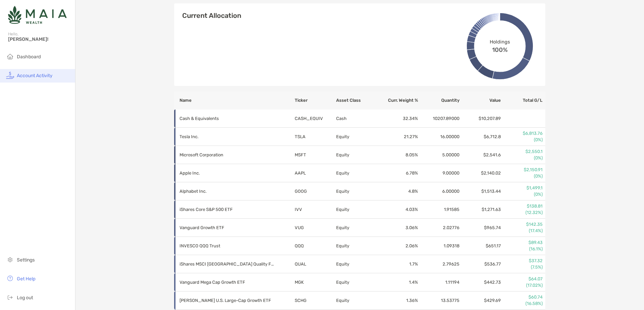 The image size is (644, 310). What do you see at coordinates (357, 119) in the screenshot?
I see `td: Cash` at bounding box center [357, 119].